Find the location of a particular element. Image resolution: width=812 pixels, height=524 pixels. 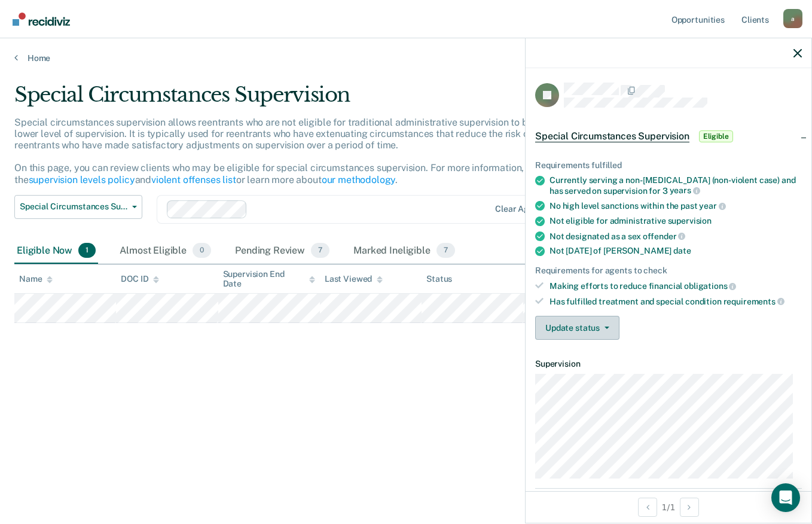

div: Requirements for agents to check is located at coordinates (668, 270).